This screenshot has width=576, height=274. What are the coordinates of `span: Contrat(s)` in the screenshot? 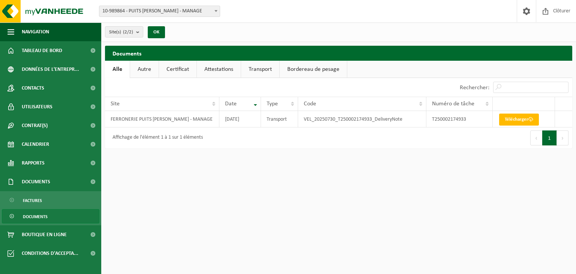 It's located at (35, 126).